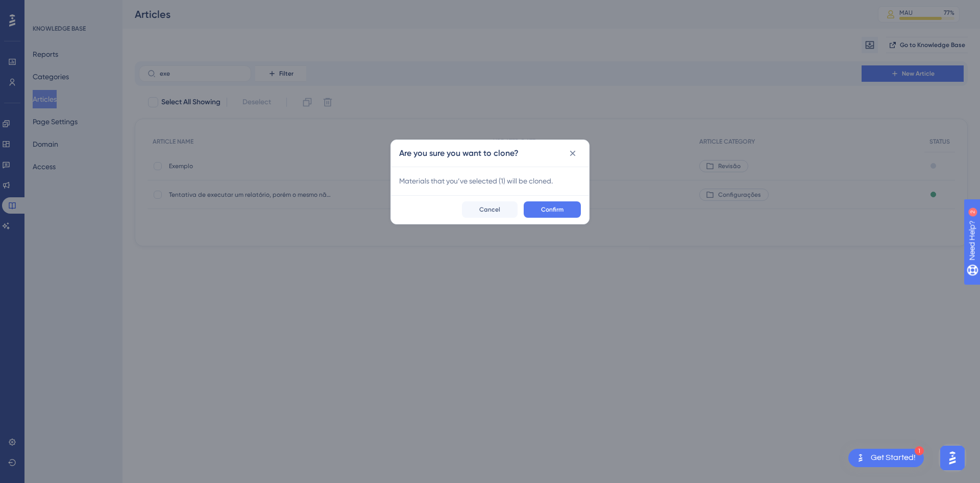 This screenshot has height=483, width=980. I want to click on span: Materials that you’ve selected ( 1 ) will be cloned., so click(490, 181).